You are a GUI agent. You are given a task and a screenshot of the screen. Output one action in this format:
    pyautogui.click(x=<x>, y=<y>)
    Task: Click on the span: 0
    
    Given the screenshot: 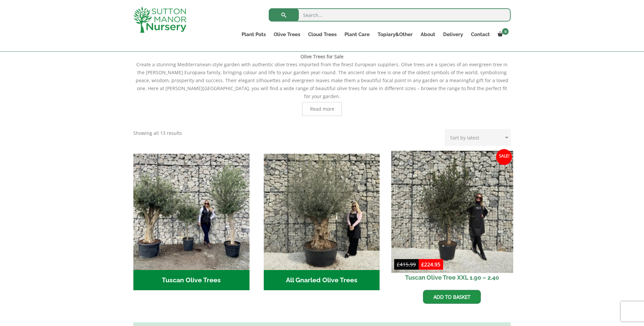 What is the action you would take?
    pyautogui.click(x=505, y=31)
    